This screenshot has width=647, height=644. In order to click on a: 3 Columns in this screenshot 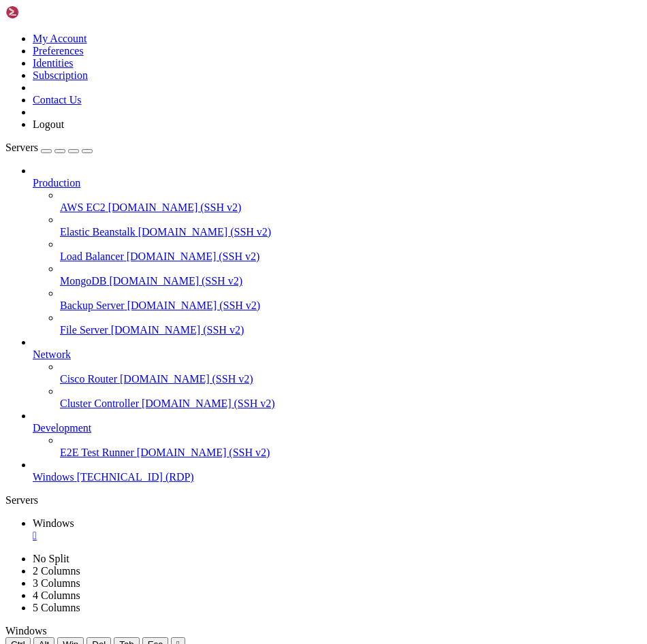, I will do `click(57, 583)`.